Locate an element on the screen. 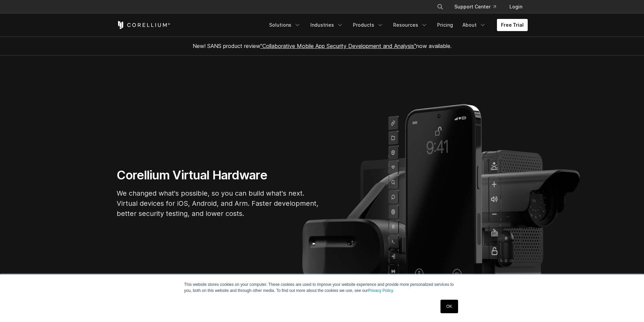  p: This website stores cookies on your computer. These cookies are used to improve your website expe... is located at coordinates (322, 288).